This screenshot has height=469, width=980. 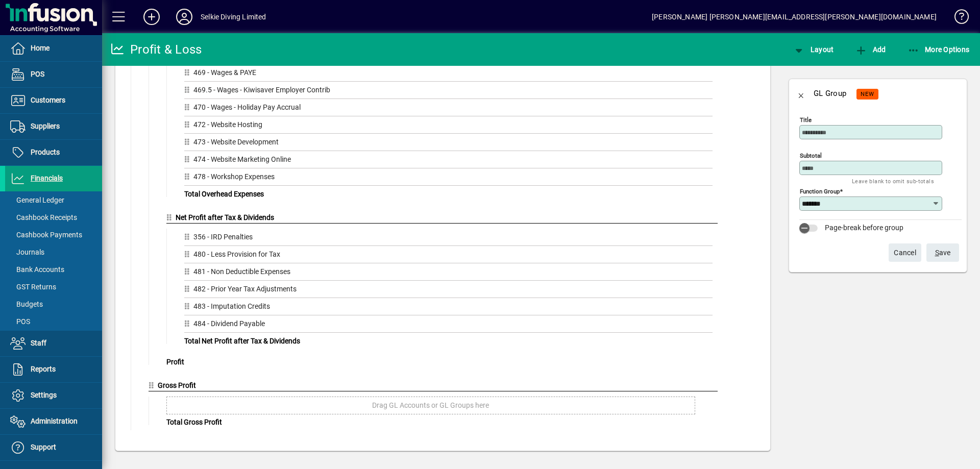 I want to click on button: Save, so click(x=943, y=253).